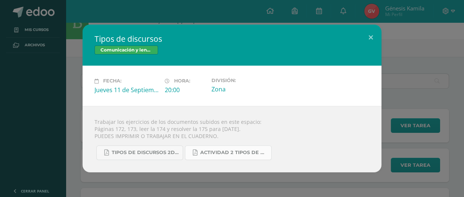 Image resolution: width=464 pixels, height=197 pixels. I want to click on a: Tipos de discursos 2do. Bás..pdf, so click(140, 153).